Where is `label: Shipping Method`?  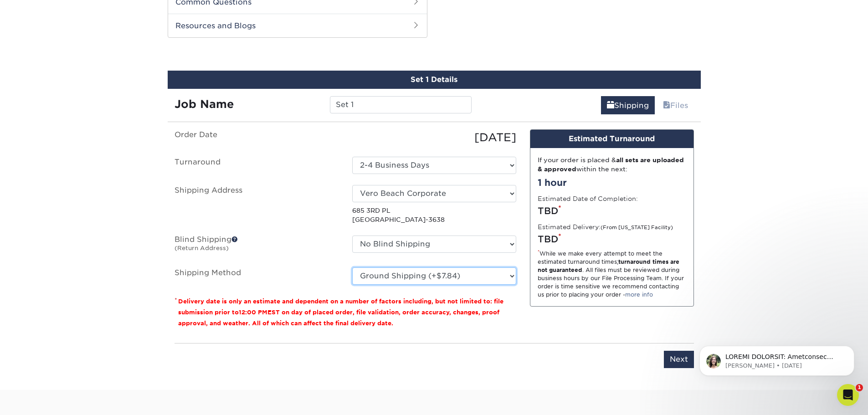 label: Shipping Method is located at coordinates (257, 276).